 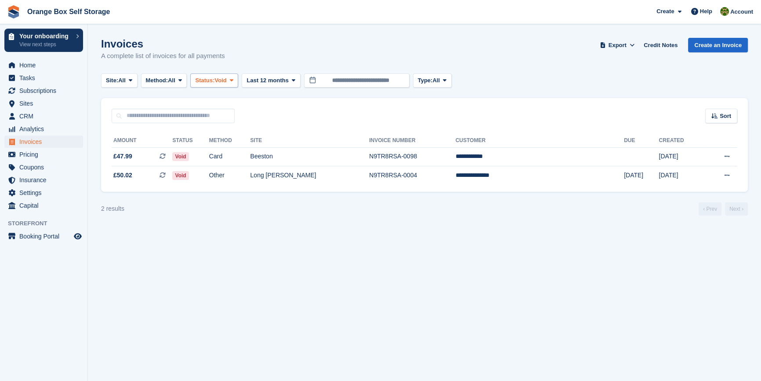 I want to click on a: Your onboarding View next steps, so click(x=44, y=40).